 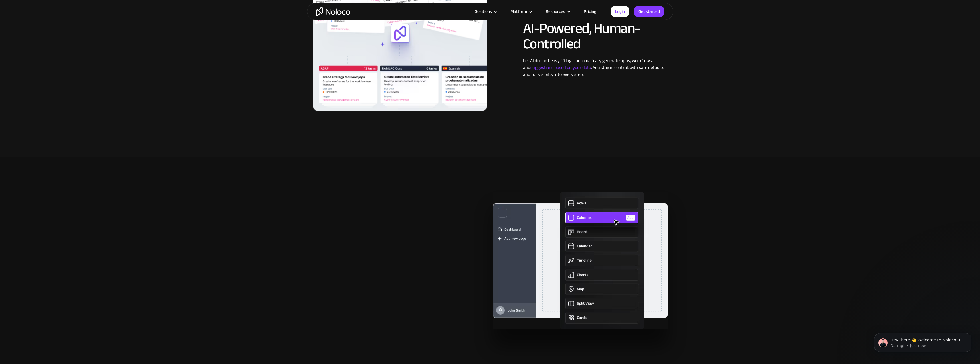 What do you see at coordinates (58, 21) in the screenshot?
I see `div: message notification from Darragh, Just now. Hey there 👋 Welcome to Noloco! If you have any quest...` at bounding box center [58, 21].